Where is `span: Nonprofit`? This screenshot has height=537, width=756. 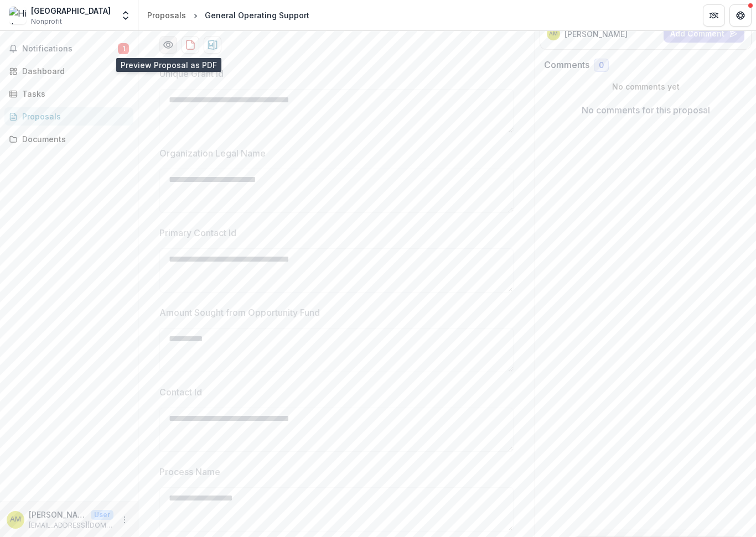
span: Nonprofit is located at coordinates (47, 22).